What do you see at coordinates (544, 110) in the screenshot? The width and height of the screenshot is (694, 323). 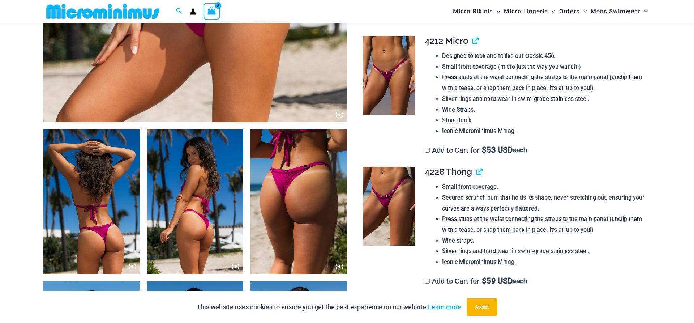 I see `li: Wide Straps.` at bounding box center [544, 110].